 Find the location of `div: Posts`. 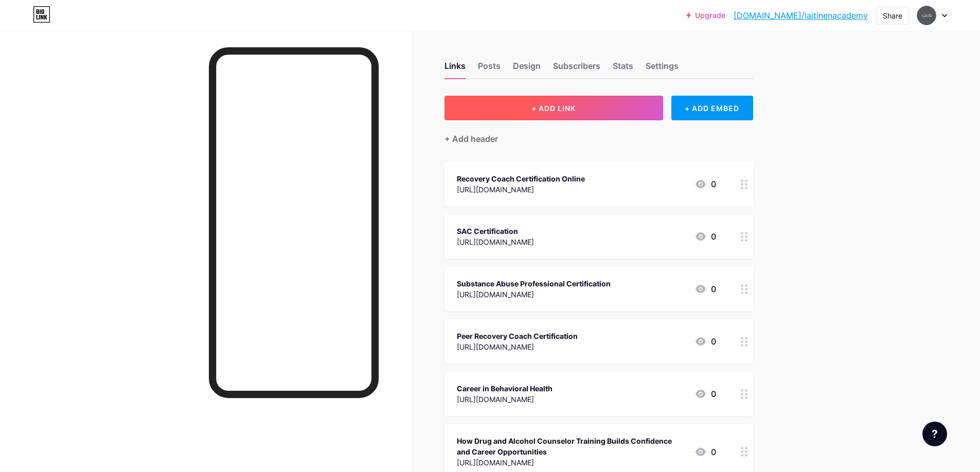

div: Posts is located at coordinates (489, 69).